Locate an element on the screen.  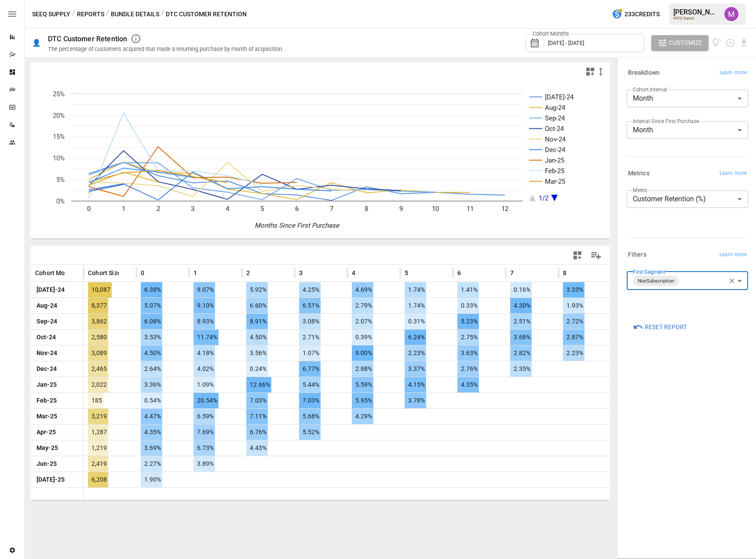
span: 3.56% is located at coordinates (257, 353).